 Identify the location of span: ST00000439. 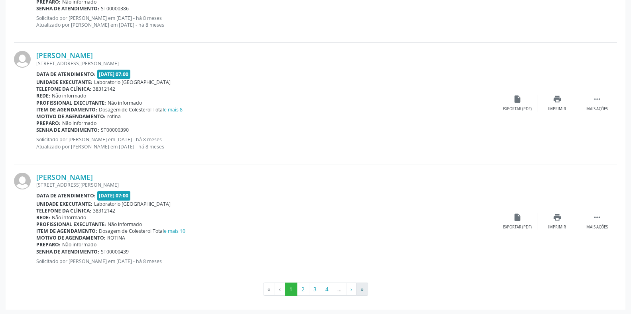
(115, 252).